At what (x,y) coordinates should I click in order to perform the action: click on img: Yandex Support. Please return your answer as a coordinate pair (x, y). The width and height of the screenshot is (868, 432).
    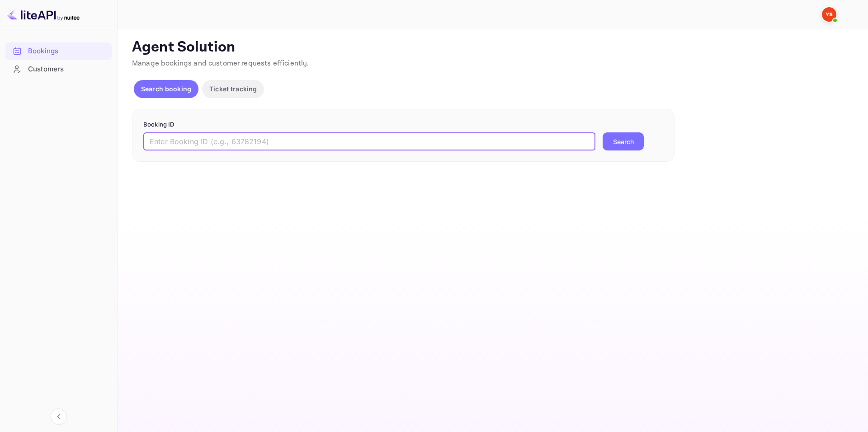
    Looking at the image, I should click on (829, 14).